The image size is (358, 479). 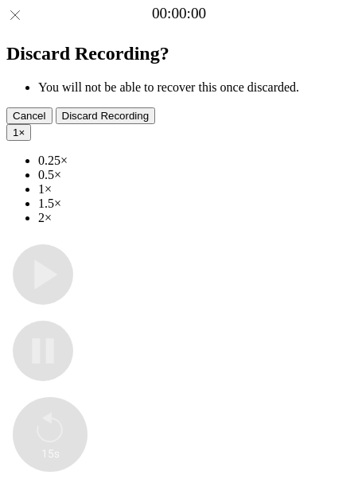 I want to click on span: 1, so click(x=15, y=132).